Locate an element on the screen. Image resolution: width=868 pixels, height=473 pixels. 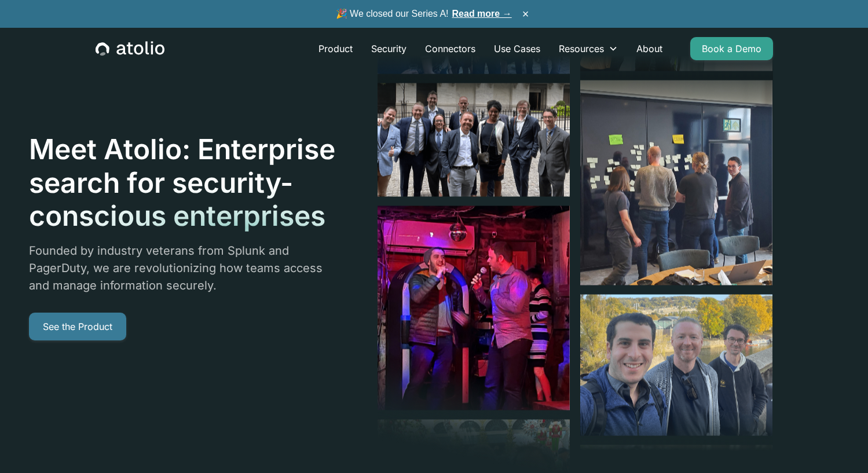
a: Security is located at coordinates (389, 49).